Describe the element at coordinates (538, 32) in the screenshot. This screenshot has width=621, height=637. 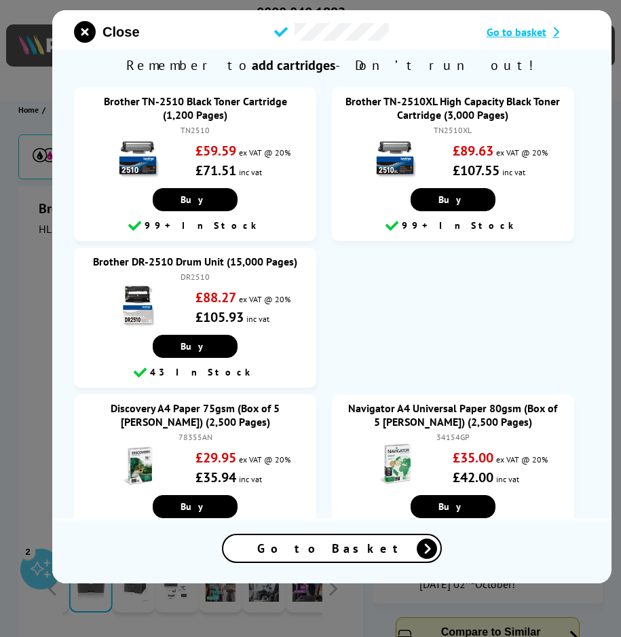
I see `a: Go to basket` at that location.